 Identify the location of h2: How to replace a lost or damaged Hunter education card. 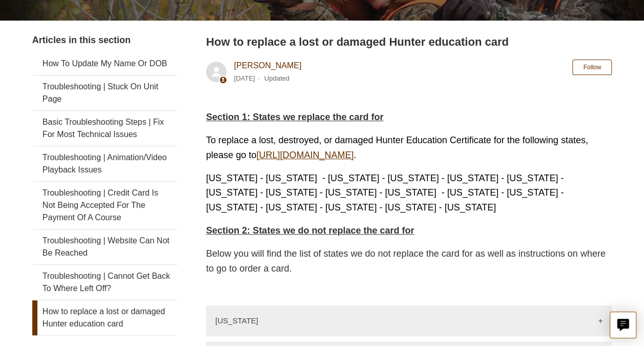
(409, 42).